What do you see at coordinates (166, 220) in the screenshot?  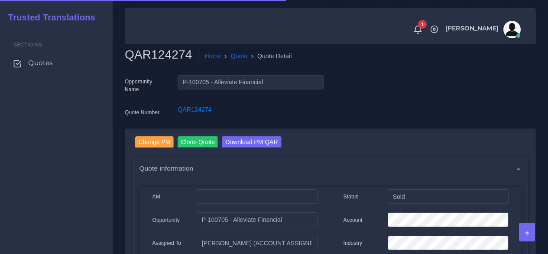 I see `label: Opportunity` at bounding box center [166, 220].